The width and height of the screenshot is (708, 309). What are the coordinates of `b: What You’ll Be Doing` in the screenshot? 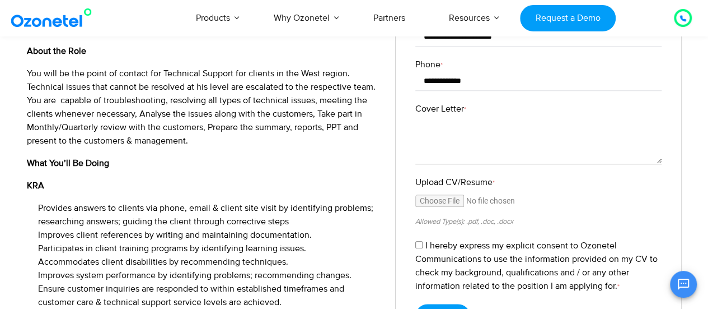 It's located at (68, 163).